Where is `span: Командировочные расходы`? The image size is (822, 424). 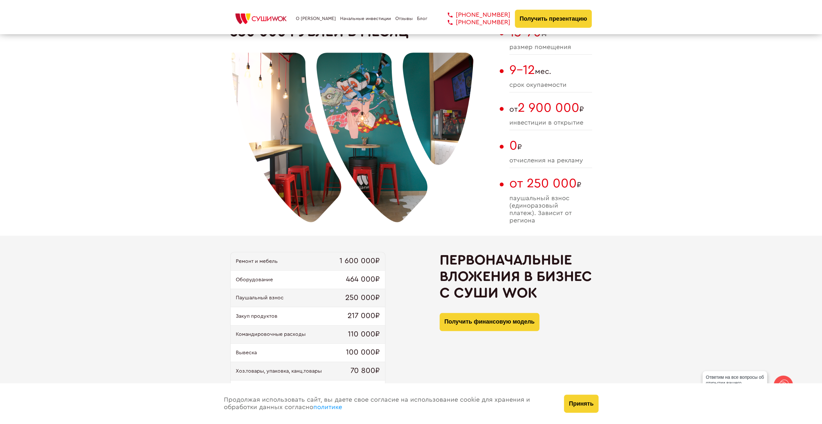 span: Командировочные расходы is located at coordinates (271, 334).